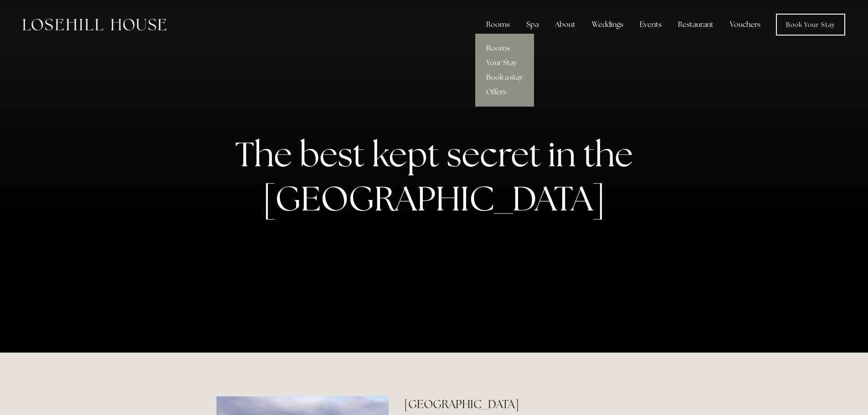 This screenshot has width=868, height=415. I want to click on div: Rooms, so click(498, 25).